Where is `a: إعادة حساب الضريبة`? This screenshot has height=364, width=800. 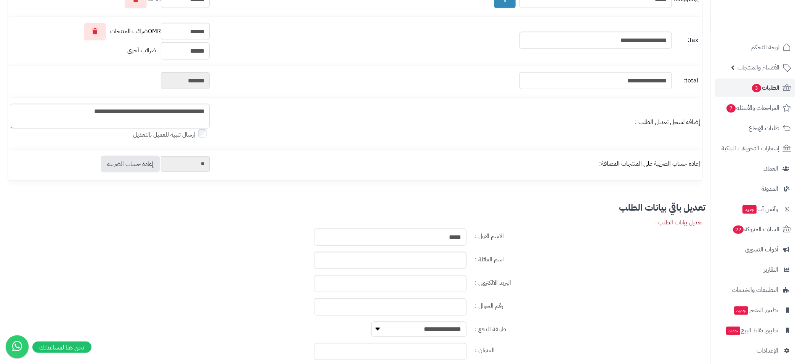 a: إعادة حساب الضريبة is located at coordinates (130, 164).